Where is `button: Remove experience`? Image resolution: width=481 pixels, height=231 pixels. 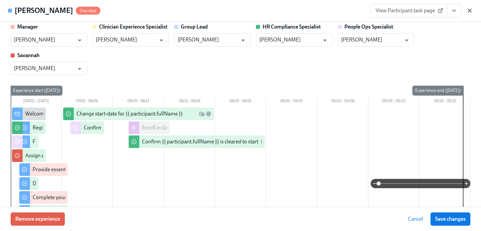
button: Remove experience is located at coordinates (38, 219).